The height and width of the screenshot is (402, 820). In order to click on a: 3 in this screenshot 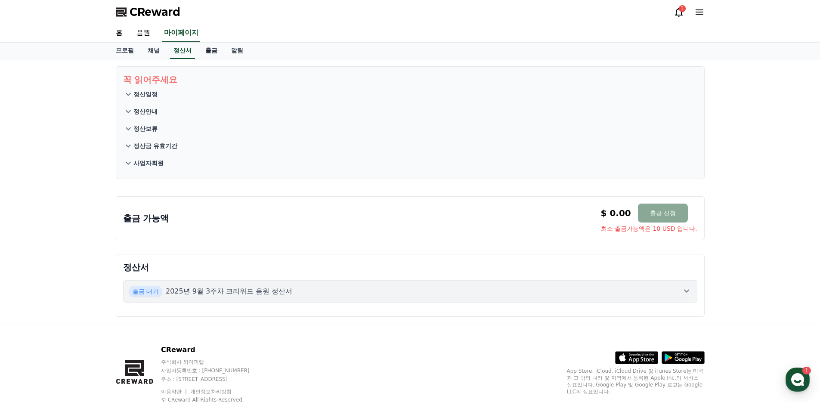, I will do `click(679, 12)`.